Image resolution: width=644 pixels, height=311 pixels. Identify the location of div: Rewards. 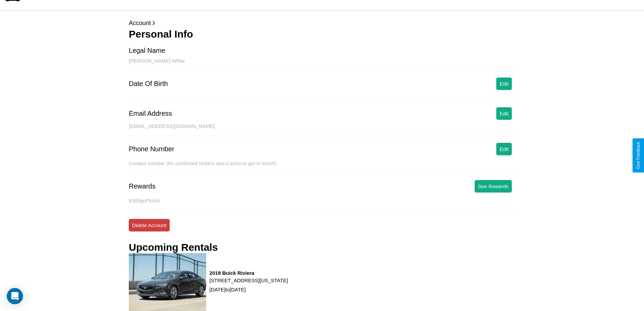
(142, 186).